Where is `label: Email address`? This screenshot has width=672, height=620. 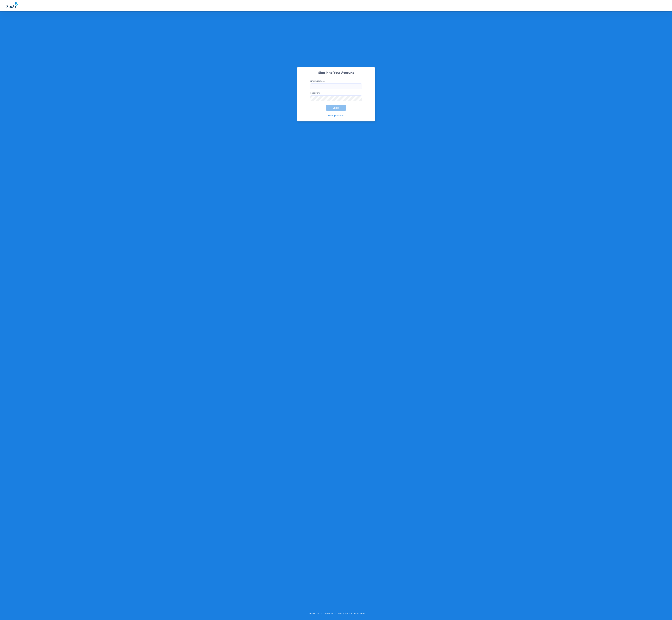
label: Email address is located at coordinates (336, 84).